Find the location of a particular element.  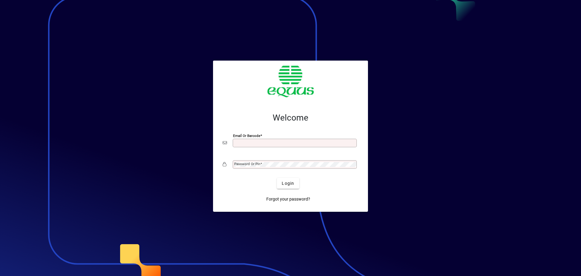

mat-label: Email or Barcode is located at coordinates (247, 136).